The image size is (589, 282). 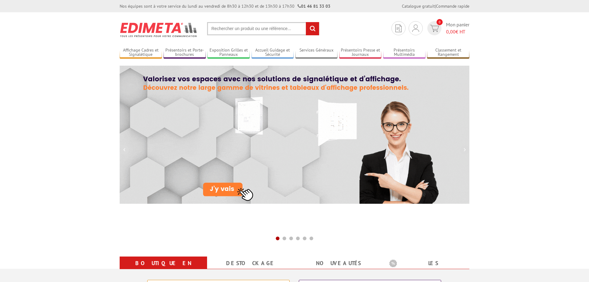 What do you see at coordinates (314, 6) in the screenshot?
I see `strong: 01 46 81 33 03` at bounding box center [314, 6].